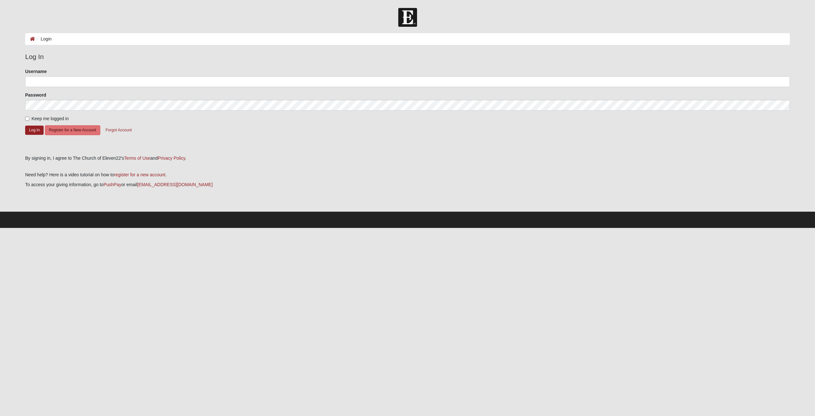 The height and width of the screenshot is (416, 815). What do you see at coordinates (171, 158) in the screenshot?
I see `a: Privacy Policy` at bounding box center [171, 158].